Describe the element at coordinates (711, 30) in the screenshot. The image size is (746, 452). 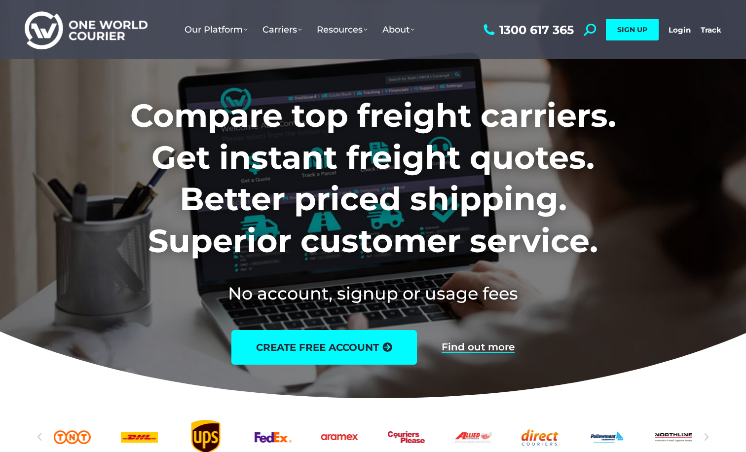
I see `a: Track` at that location.